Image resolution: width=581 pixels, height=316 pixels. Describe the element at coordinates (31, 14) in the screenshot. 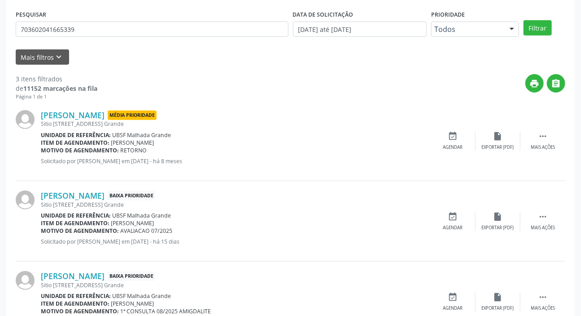

I see `label: PESQUISAR` at that location.